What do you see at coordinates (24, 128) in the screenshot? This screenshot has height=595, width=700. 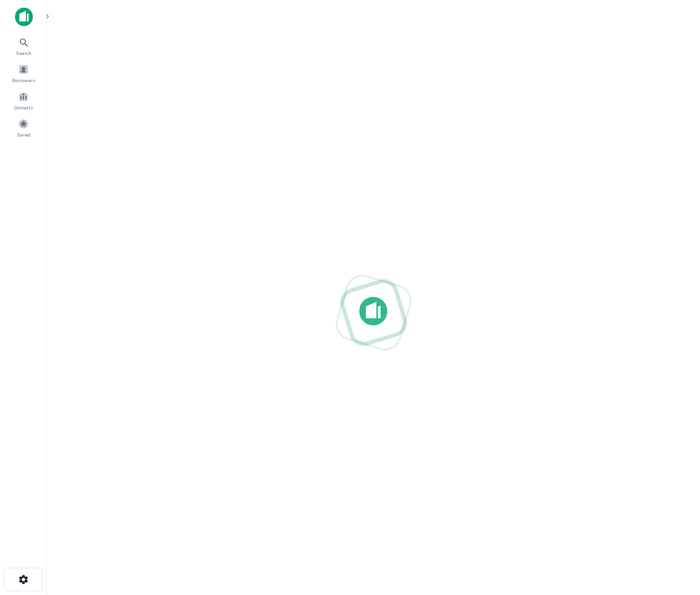 I see `a: Saved` at bounding box center [24, 128].